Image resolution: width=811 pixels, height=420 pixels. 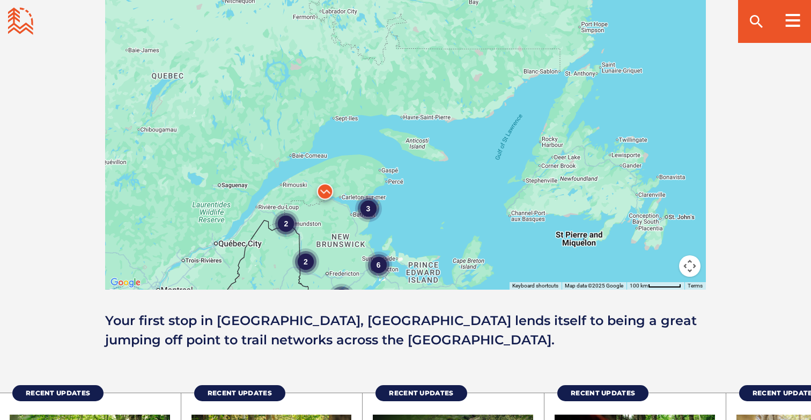 What do you see at coordinates (125, 283) in the screenshot?
I see `a: Open this area in Google Maps (opens a new window)` at bounding box center [125, 283].